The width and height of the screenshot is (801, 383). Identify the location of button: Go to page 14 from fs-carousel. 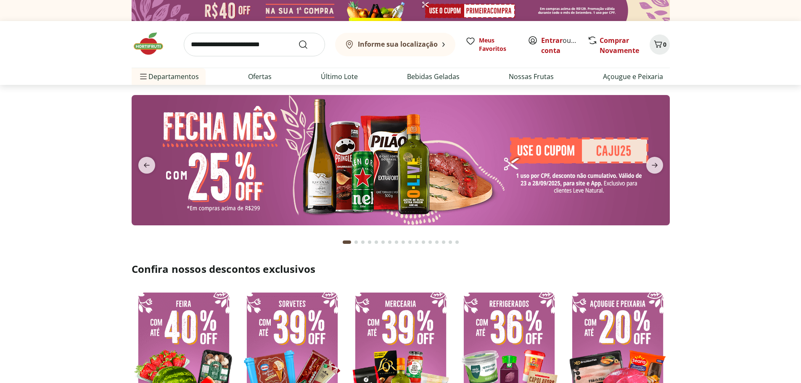
(437, 242).